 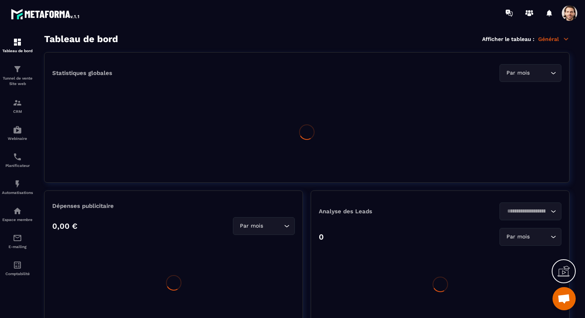 What do you see at coordinates (17, 51) in the screenshot?
I see `p: Tableau de bord` at bounding box center [17, 51].